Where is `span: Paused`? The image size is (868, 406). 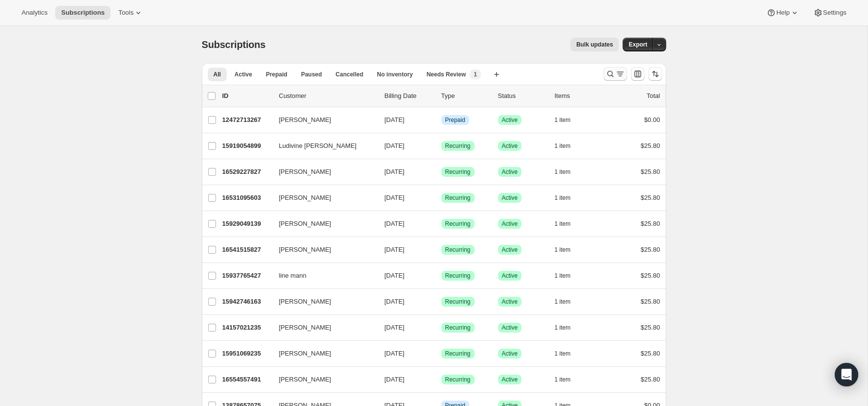 span: Paused is located at coordinates (311, 74).